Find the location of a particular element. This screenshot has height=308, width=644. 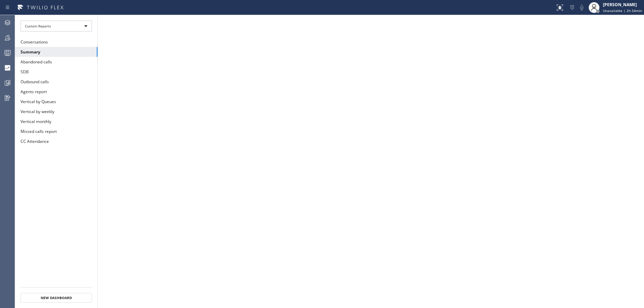

button: Outbound calls is located at coordinates (56, 81).